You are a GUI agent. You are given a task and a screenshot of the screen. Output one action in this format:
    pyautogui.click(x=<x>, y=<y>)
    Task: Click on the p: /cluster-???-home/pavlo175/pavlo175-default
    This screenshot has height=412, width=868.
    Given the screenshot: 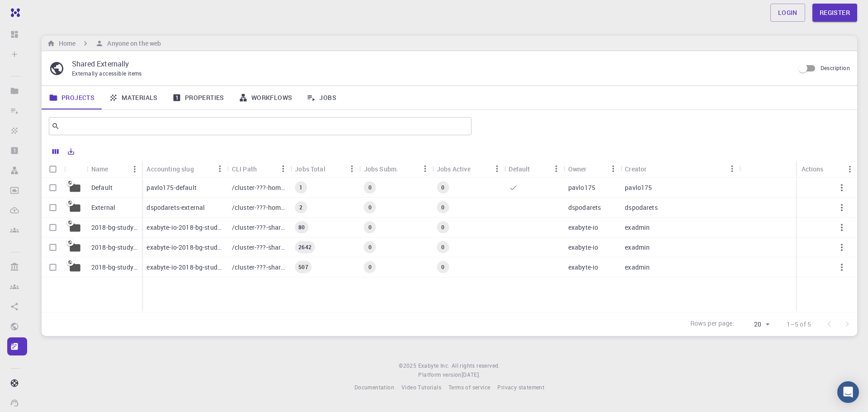 What is the action you would take?
    pyautogui.click(x=258, y=187)
    